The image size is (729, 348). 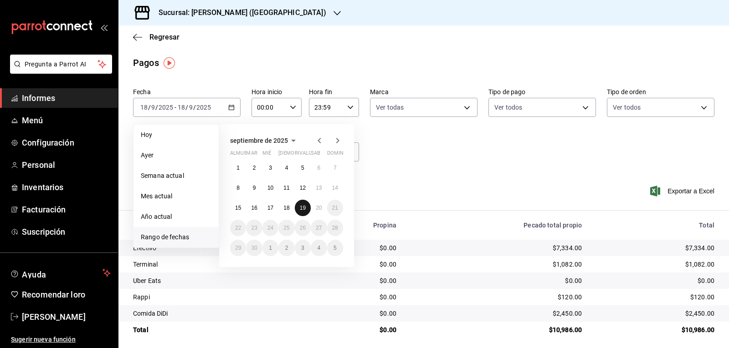 What do you see at coordinates (146, 135) in the screenshot?
I see `font: Hoy` at bounding box center [146, 135].